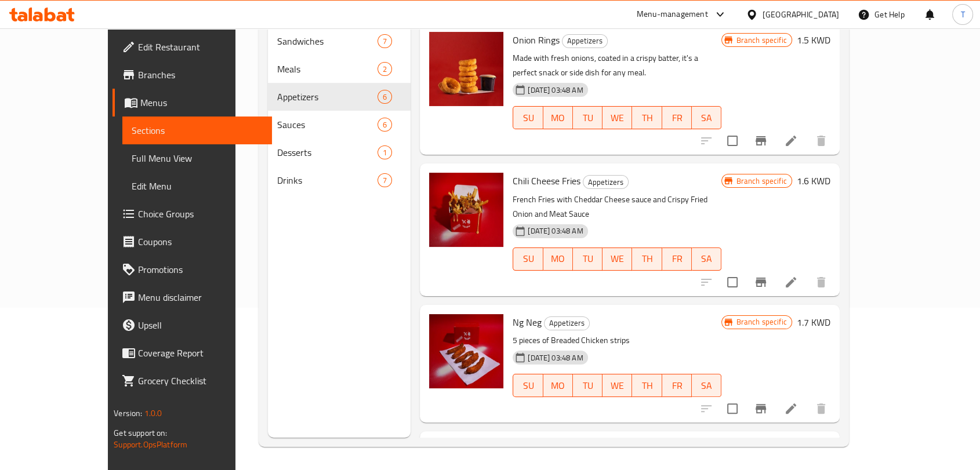  What do you see at coordinates (327, 180) in the screenshot?
I see `div: Drinks` at bounding box center [327, 180].